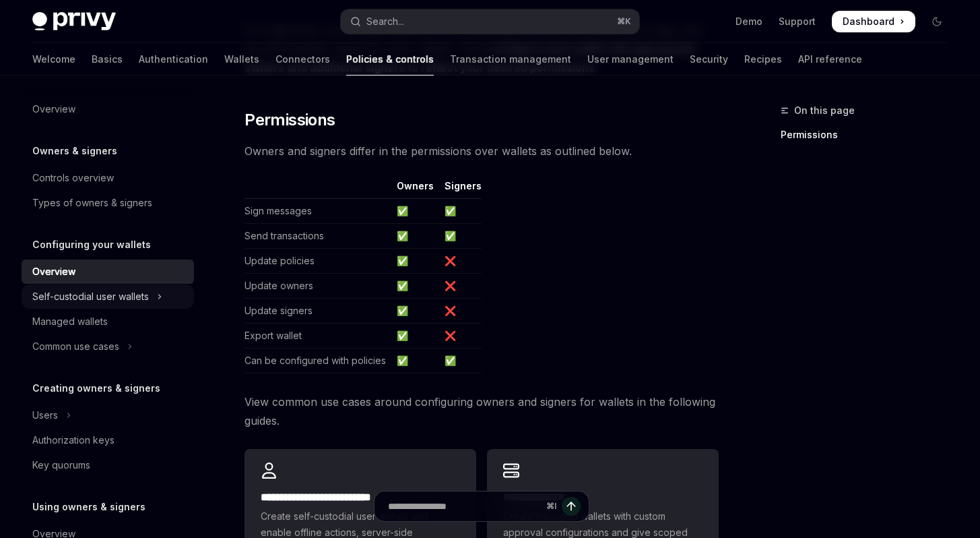 The width and height of the screenshot is (980, 538). What do you see at coordinates (318, 311) in the screenshot?
I see `td: Update signers` at bounding box center [318, 311].